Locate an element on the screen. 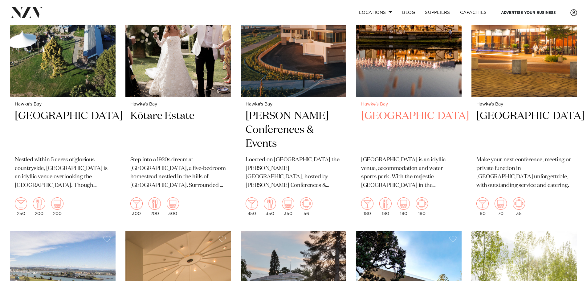 The image size is (587, 281). div: 35 is located at coordinates (519, 206).